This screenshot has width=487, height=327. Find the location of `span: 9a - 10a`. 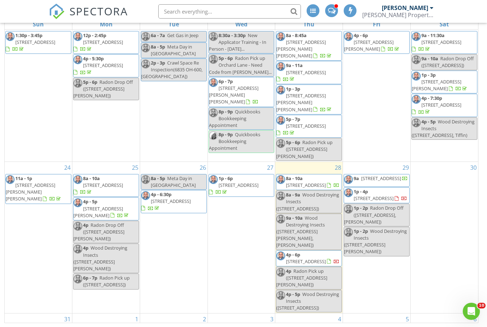

span: 9a - 10a is located at coordinates (294, 218).